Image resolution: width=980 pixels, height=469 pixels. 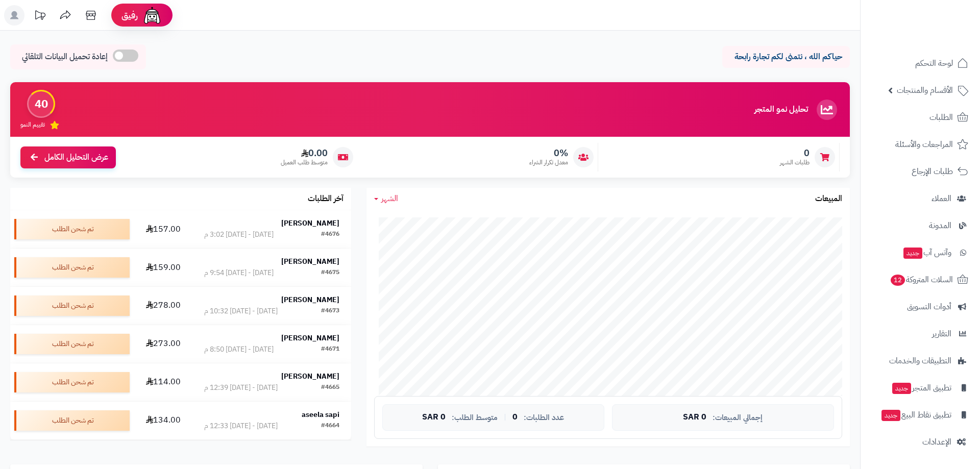 I want to click on a: العملاء, so click(x=920, y=199).